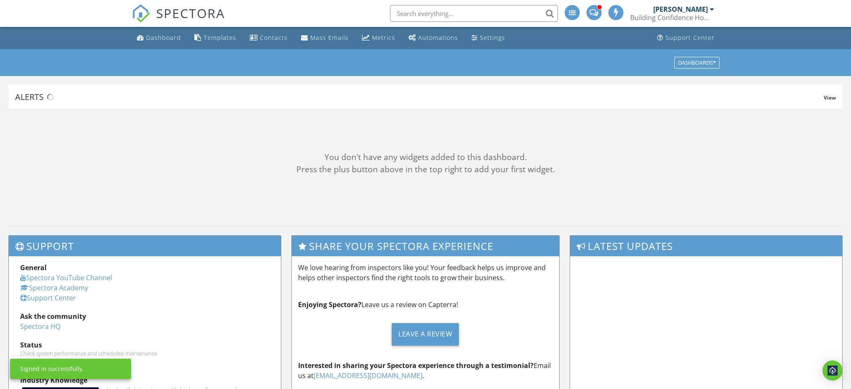 The height and width of the screenshot is (389, 851). What do you see at coordinates (832, 370) in the screenshot?
I see `div: Open Intercom Messenger` at bounding box center [832, 370].